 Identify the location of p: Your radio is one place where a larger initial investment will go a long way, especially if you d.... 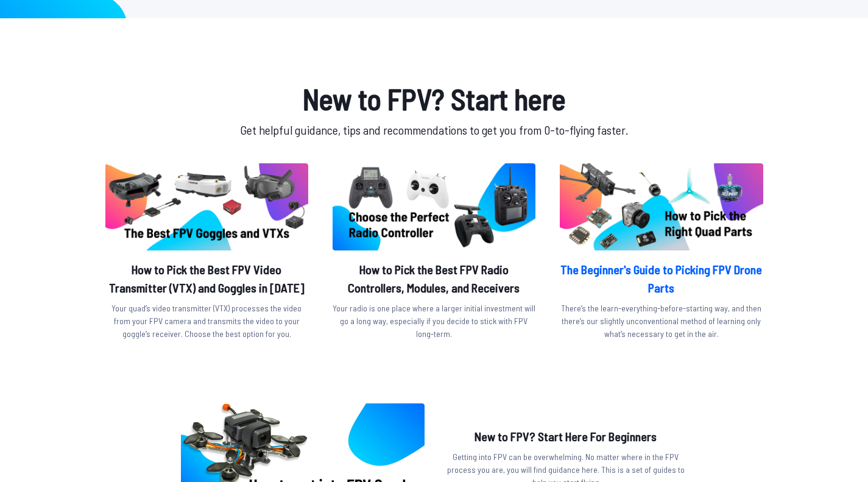
(434, 321).